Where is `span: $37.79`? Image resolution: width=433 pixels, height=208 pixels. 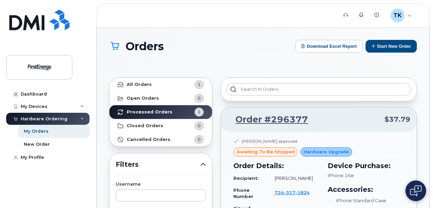 span: $37.79 is located at coordinates (397, 119).